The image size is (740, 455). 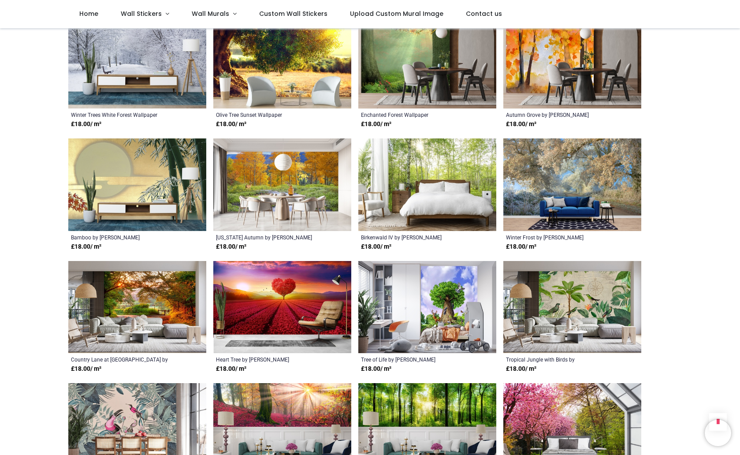 I want to click on img: Bamboo Wall Mural by Zigen Tanabe, so click(x=137, y=185).